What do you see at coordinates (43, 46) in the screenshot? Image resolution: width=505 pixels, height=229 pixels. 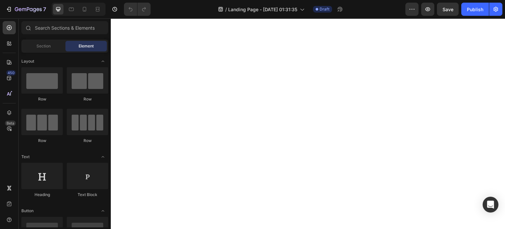 I see `span: Section` at bounding box center [43, 46].